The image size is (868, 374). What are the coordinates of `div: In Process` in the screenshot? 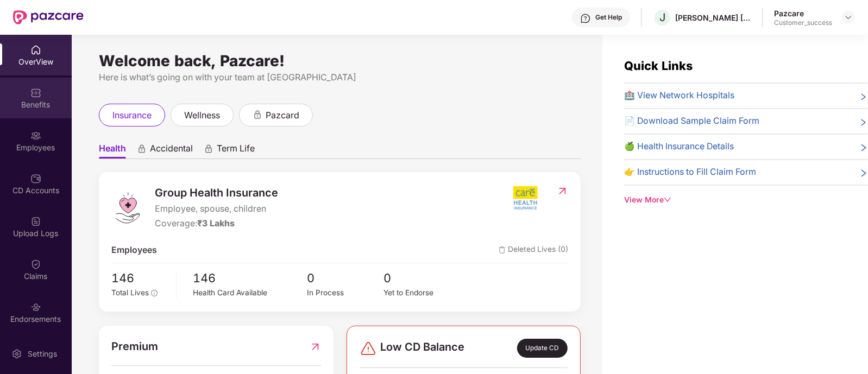 It's located at (346, 293).